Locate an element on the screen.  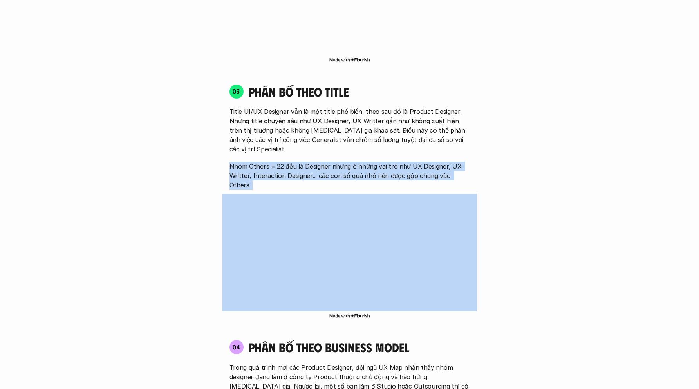
p: Nhóm Others = 22 đều là Designer nhưng ở những vai trò như UX Designer, UX Writter, Interaction D... is located at coordinates (350, 176).